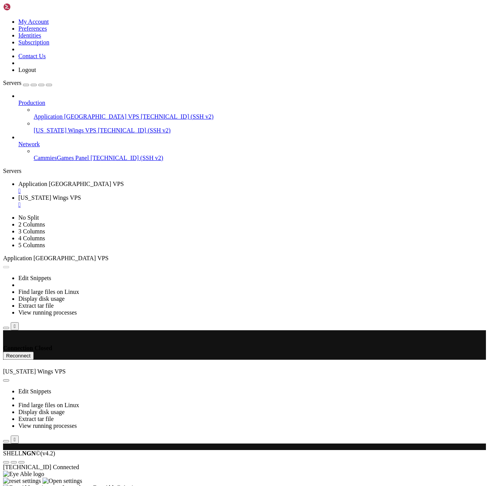 The image size is (489, 486). I want to click on a: Display disk usage, so click(41, 299).